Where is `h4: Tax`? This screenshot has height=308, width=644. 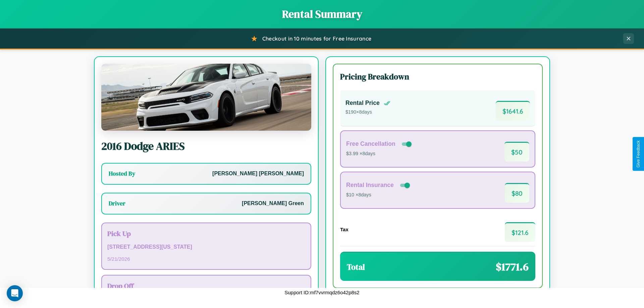 h4: Tax is located at coordinates (344, 229).